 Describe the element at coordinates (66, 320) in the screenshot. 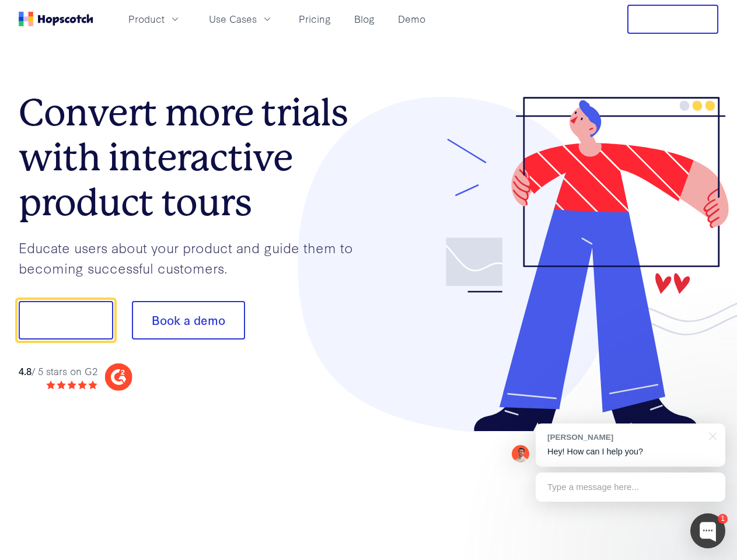

I see `button: Show me!` at that location.